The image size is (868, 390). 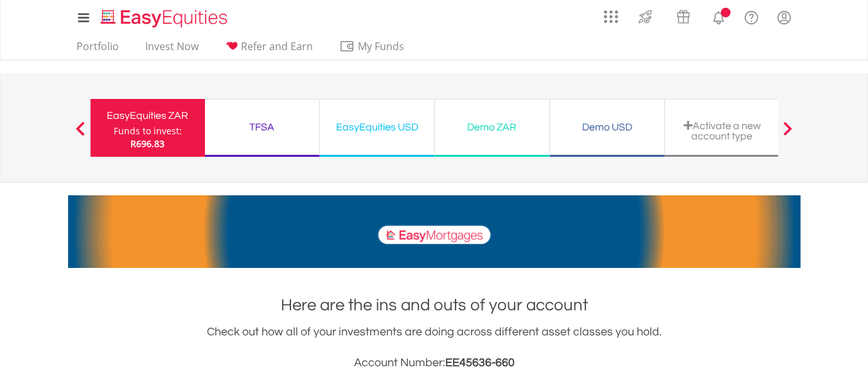 I want to click on img: grid-menu-icon.svg, so click(x=612, y=16).